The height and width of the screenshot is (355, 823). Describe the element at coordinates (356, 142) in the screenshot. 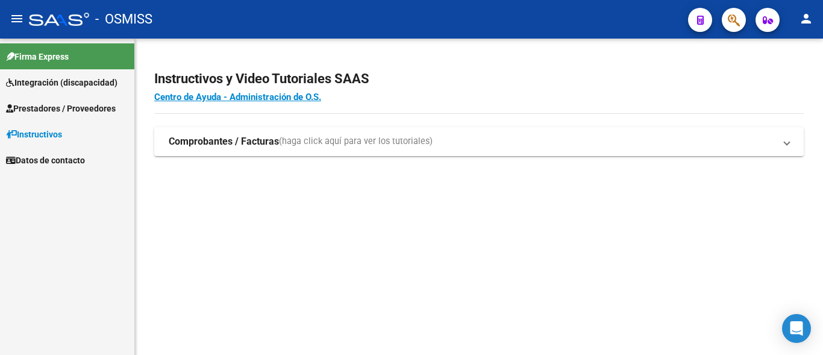

I see `span: (haga click aquí para ver los tutoriales)` at that location.